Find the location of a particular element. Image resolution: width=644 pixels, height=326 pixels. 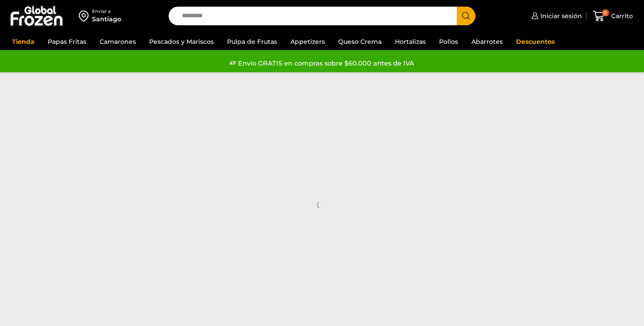

a: Tienda is located at coordinates (23, 42).